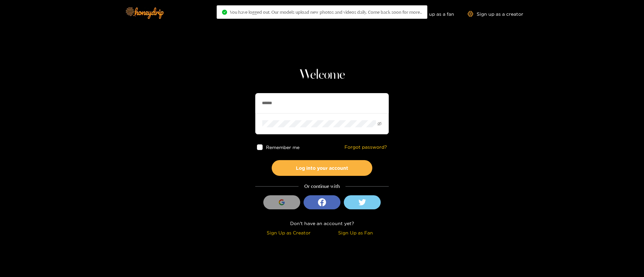 This screenshot has height=277, width=644. Describe the element at coordinates (379, 124) in the screenshot. I see `span: eye-invisible` at that location.